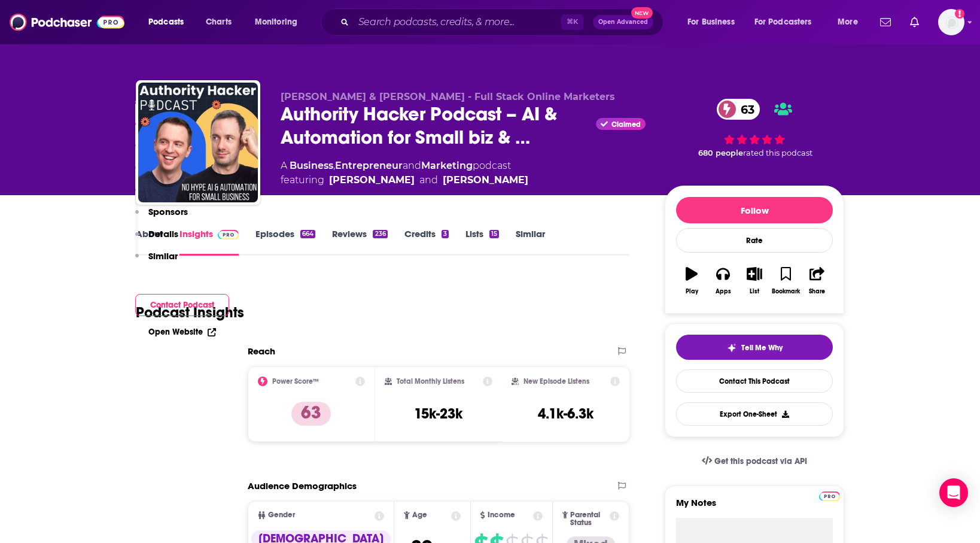  I want to click on button: Follow, so click(754, 210).